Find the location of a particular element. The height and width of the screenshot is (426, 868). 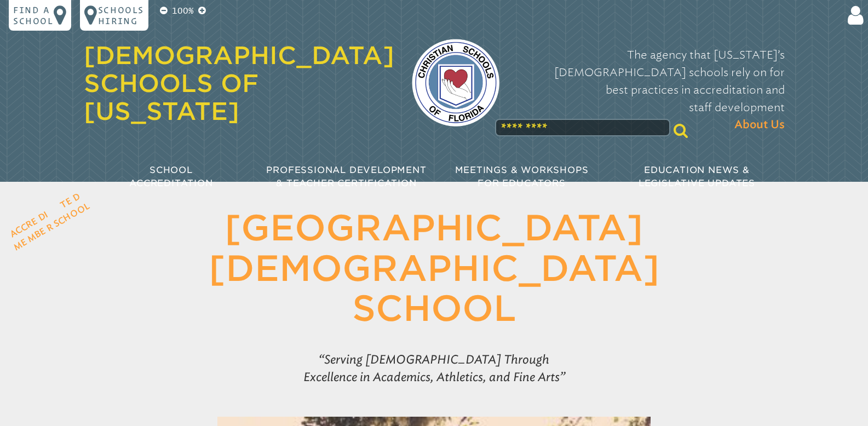

p: Schools Hiring is located at coordinates (121, 16).